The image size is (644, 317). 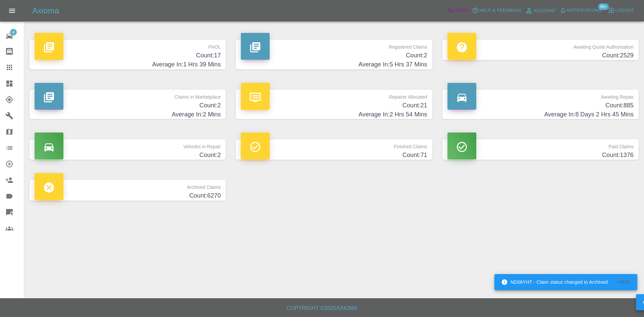 I want to click on span: Help & Feedback, so click(x=500, y=11).